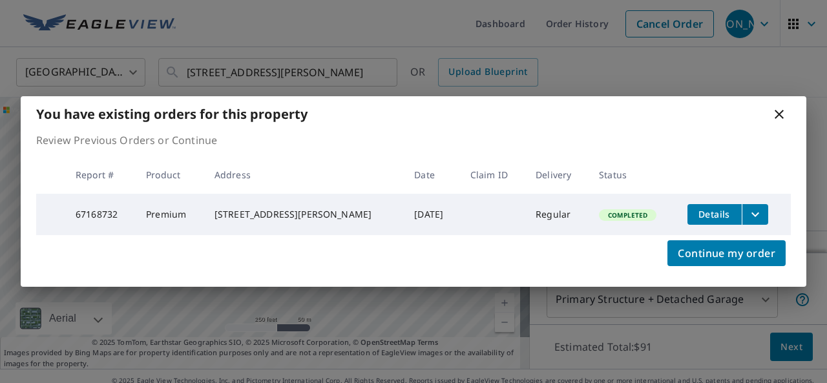  Describe the element at coordinates (557, 175) in the screenshot. I see `th: Delivery` at that location.